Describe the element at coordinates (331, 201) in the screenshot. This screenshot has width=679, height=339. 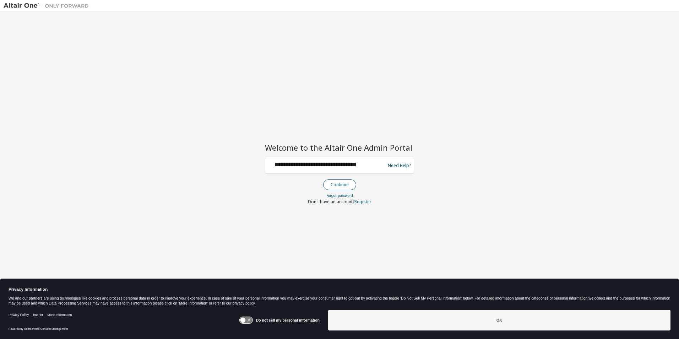
I see `span: Don't have an account?` at that location.